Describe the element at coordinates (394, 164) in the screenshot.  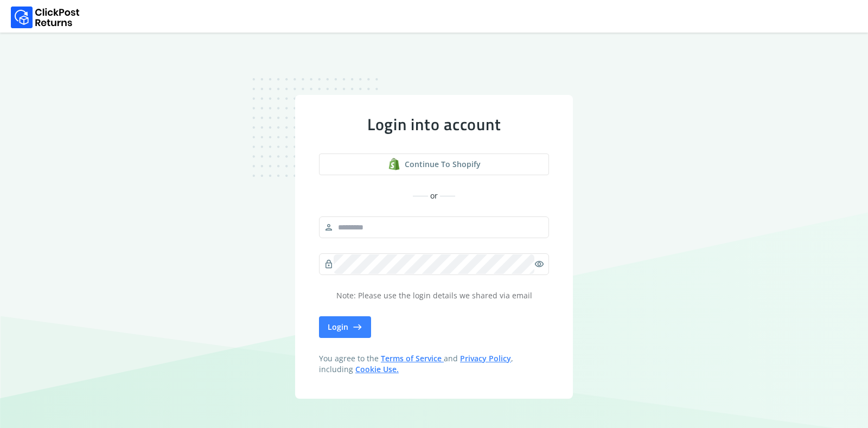
I see `img: shopify logo` at that location.